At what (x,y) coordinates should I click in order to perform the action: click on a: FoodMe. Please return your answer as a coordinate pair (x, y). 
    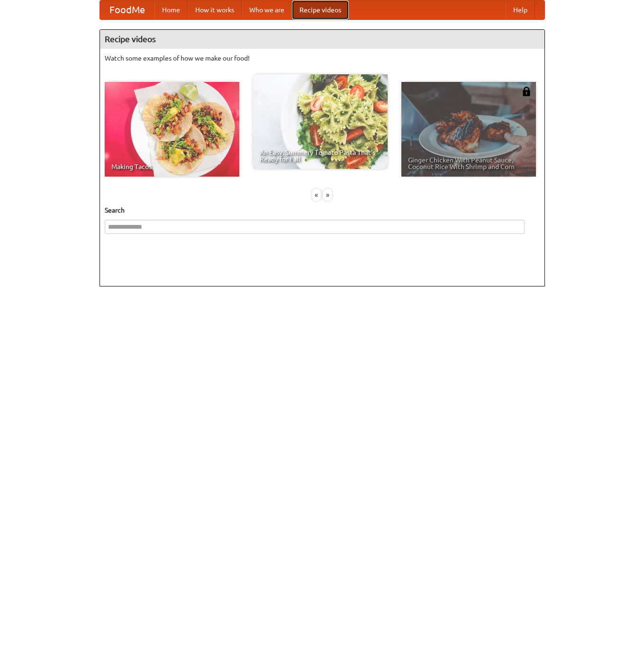
    Looking at the image, I should click on (127, 10).